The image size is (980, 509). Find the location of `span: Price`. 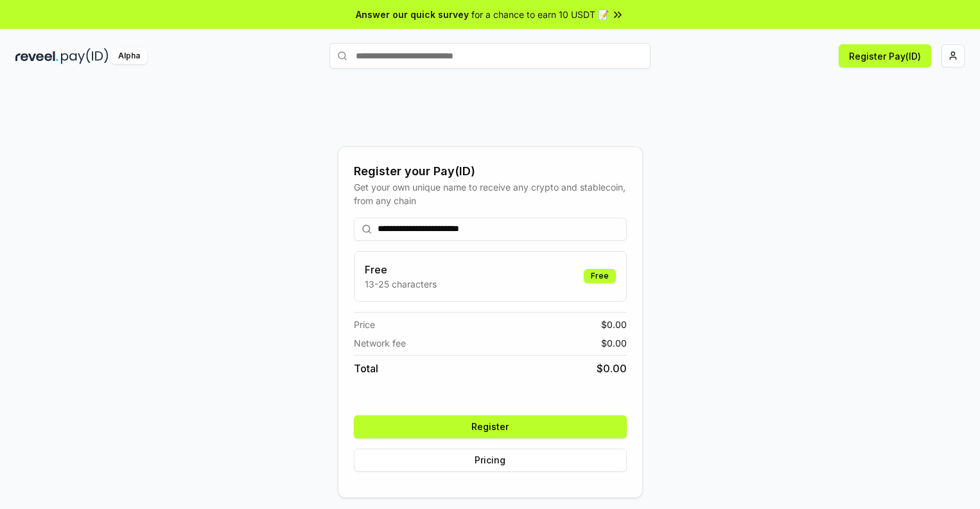

span: Price is located at coordinates (364, 324).